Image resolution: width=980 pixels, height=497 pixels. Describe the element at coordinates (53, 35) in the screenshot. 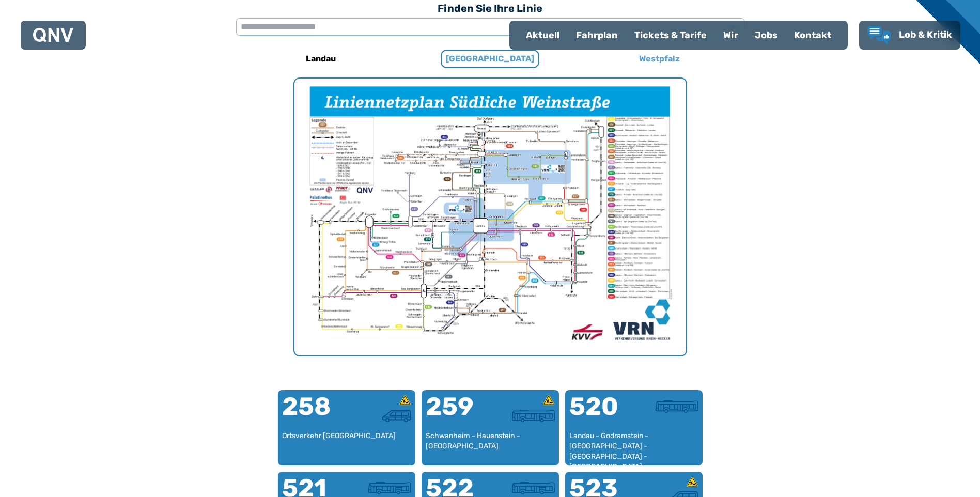

I see `a: QNV Logo` at that location.